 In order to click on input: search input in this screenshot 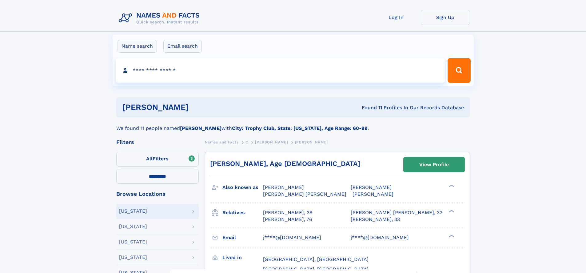, I will do `click(280, 70)`.